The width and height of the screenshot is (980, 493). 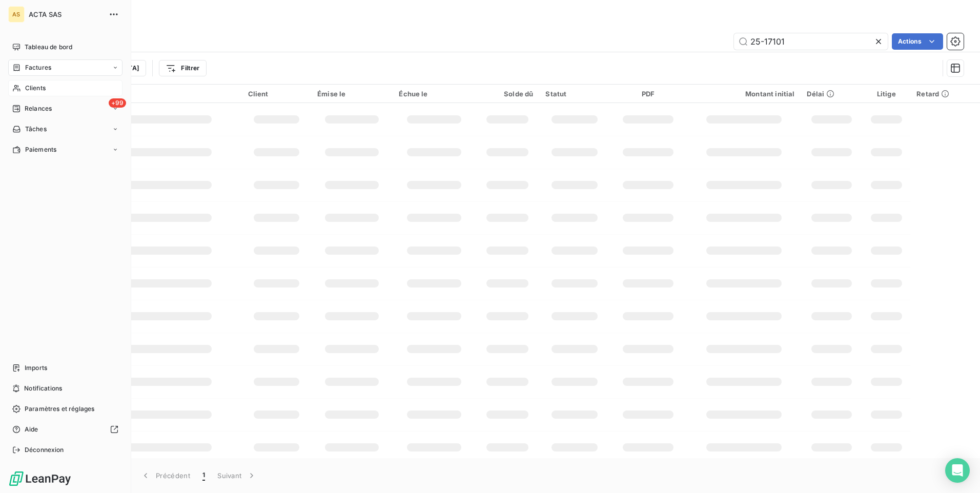 I want to click on span: Tableau de bord, so click(x=48, y=47).